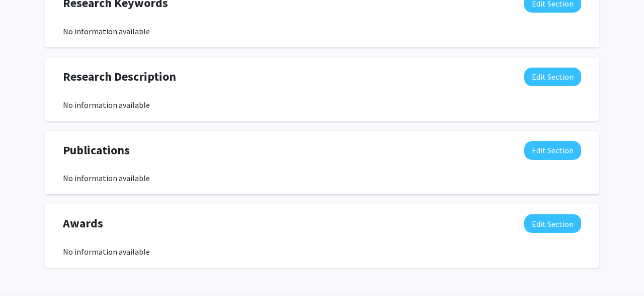 The height and width of the screenshot is (296, 644). Describe the element at coordinates (119, 76) in the screenshot. I see `span: Research Description` at that location.